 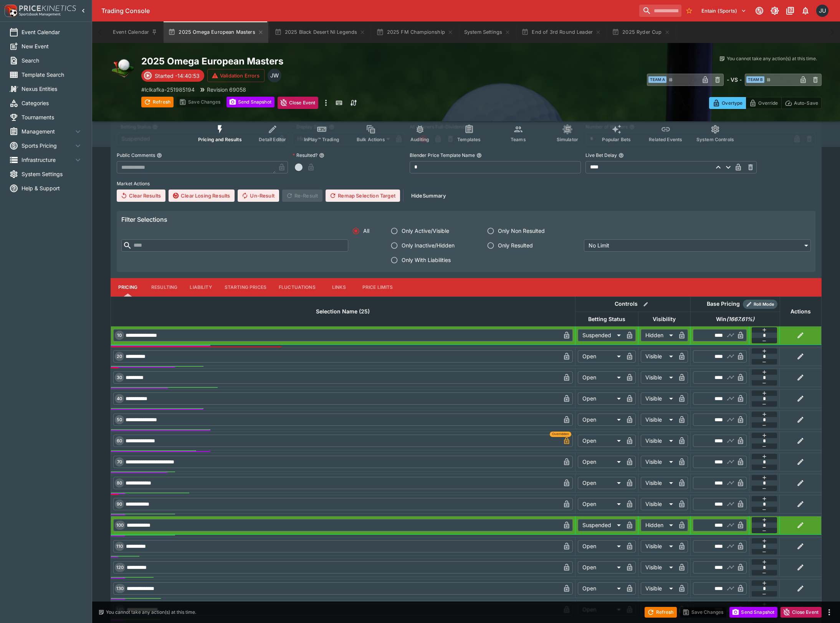 What do you see at coordinates (119, 546) in the screenshot?
I see `span: 110` at bounding box center [119, 546].